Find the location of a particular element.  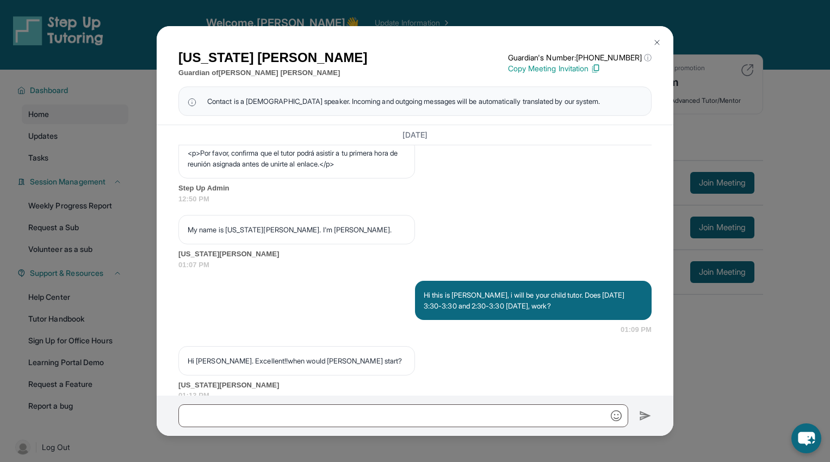

span: Step Up Admin is located at coordinates (415, 188).